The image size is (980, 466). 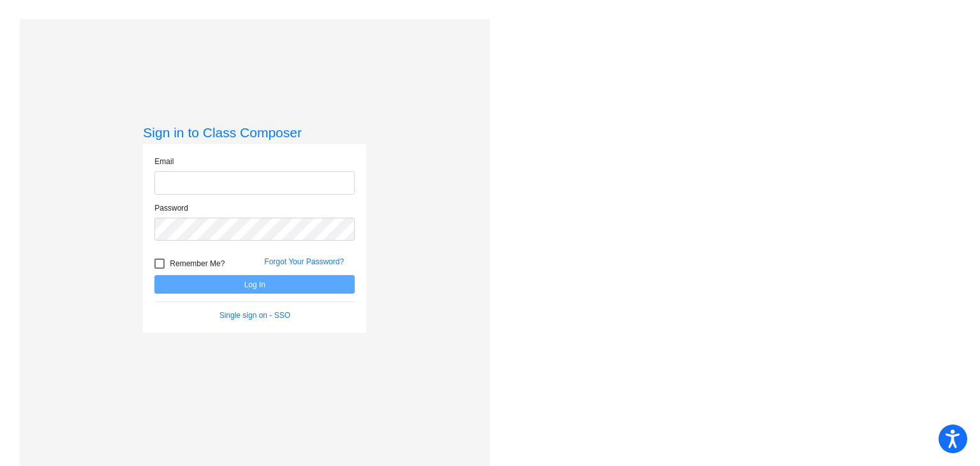 What do you see at coordinates (303, 261) in the screenshot?
I see `a: Forgot Your Password?` at bounding box center [303, 261].